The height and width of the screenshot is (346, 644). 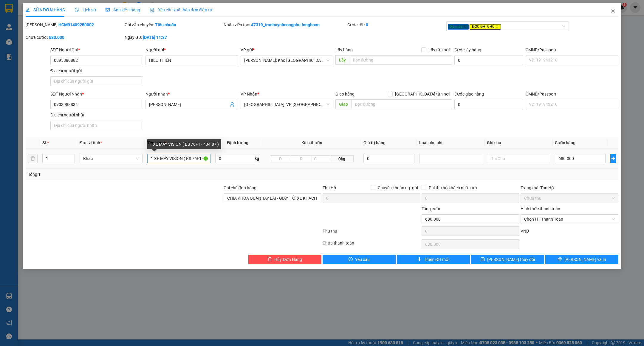 I want to click on span: Định lượng, so click(x=237, y=143).